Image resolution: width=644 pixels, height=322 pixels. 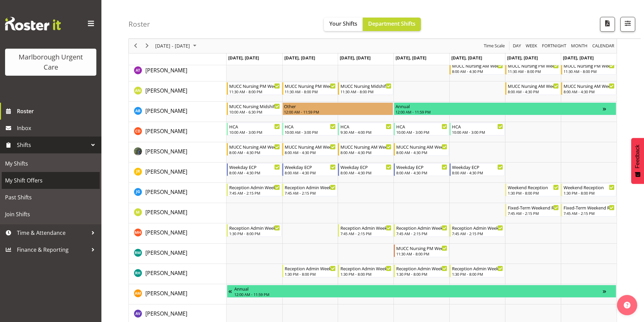 What do you see at coordinates (254, 109) in the screenshot?
I see `div: Andrew Brooks"s event - MUCC Nursing Midshift Begin From Monday, October 13, 2025 at 10:00:00 AM ...` at bounding box center [254, 109].